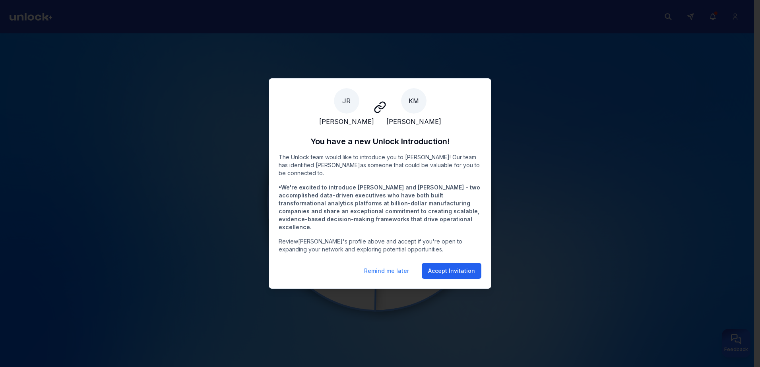 This screenshot has width=760, height=367. Describe the element at coordinates (380, 141) in the screenshot. I see `h2: You have a new Unlock Introduction!` at that location.